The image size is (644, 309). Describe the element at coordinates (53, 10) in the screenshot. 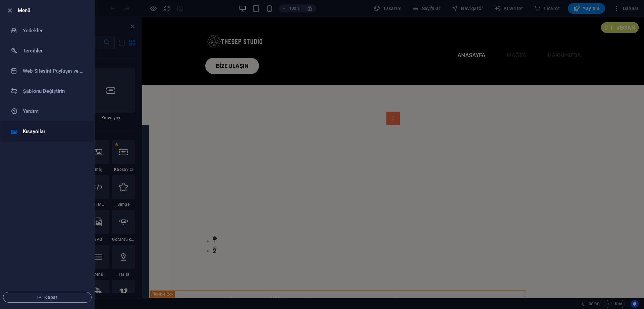

I see `h6: Menü` at that location.